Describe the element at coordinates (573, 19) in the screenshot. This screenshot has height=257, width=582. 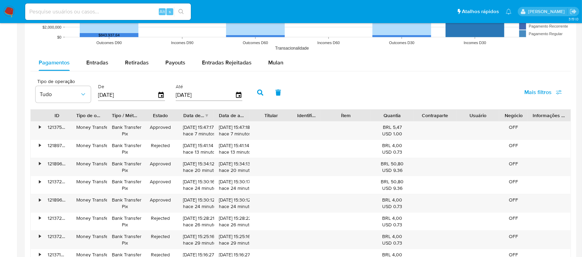
I see `span: 3.151.0` at that location.